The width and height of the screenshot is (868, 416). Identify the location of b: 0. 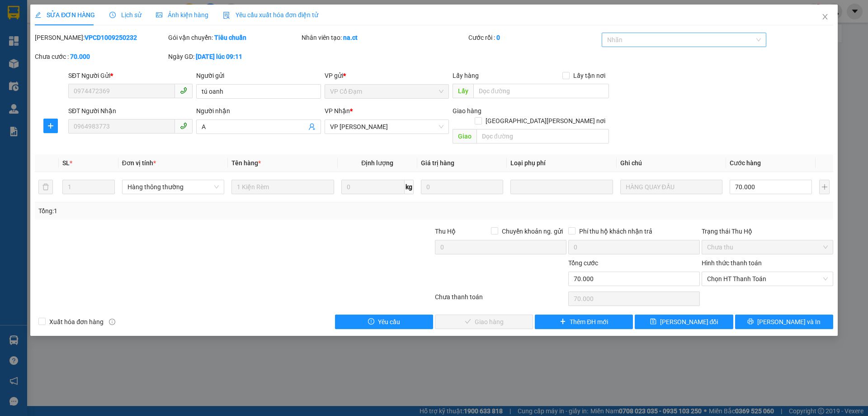
(498, 37).